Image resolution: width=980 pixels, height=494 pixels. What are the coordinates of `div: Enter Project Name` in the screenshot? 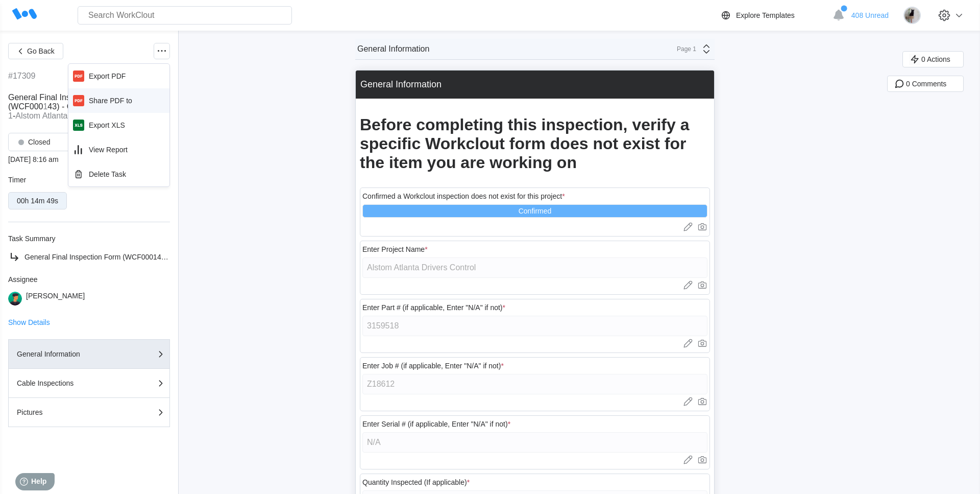 It's located at (395, 249).